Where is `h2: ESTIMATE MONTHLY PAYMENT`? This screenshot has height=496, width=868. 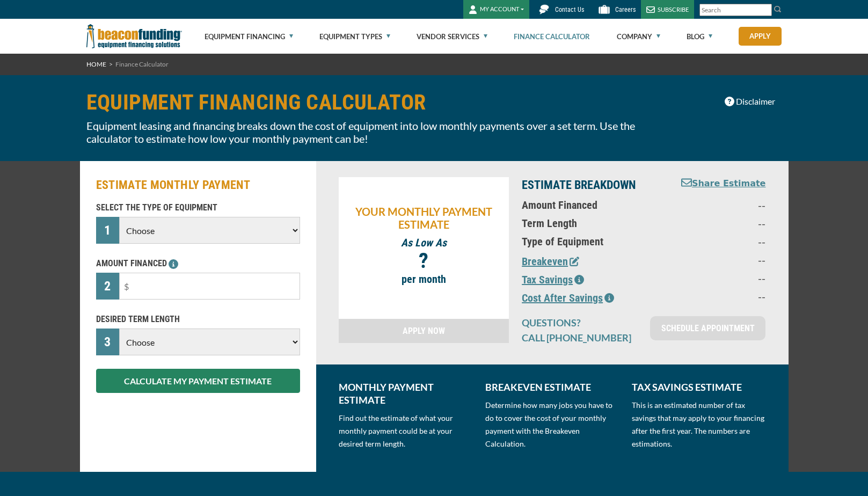
h2: ESTIMATE MONTHLY PAYMENT is located at coordinates (198, 185).